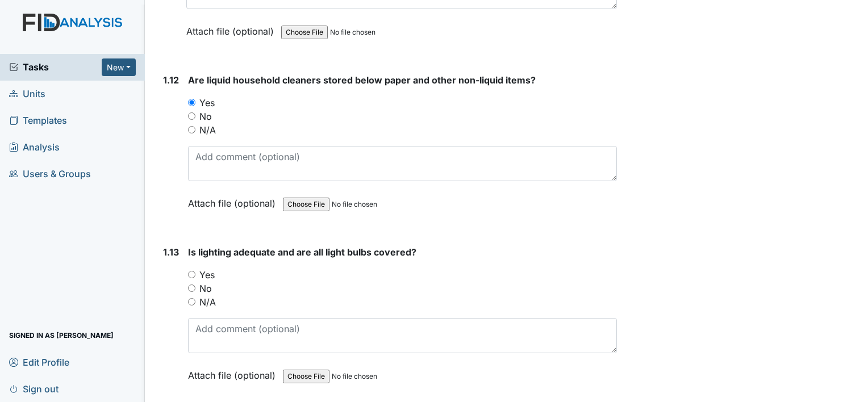 The height and width of the screenshot is (402, 868). What do you see at coordinates (34, 147) in the screenshot?
I see `span: Analysis` at bounding box center [34, 147].